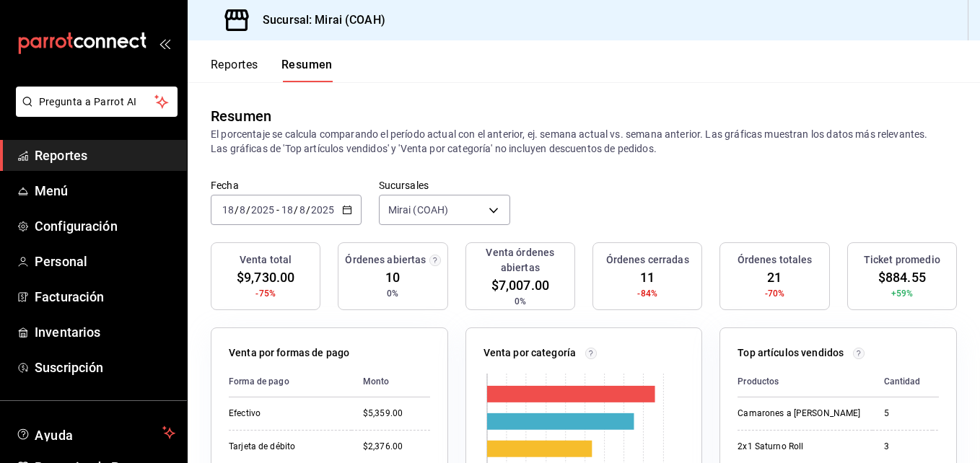 Image resolution: width=980 pixels, height=463 pixels. I want to click on span: Pregunta a Parrot AI, so click(96, 102).